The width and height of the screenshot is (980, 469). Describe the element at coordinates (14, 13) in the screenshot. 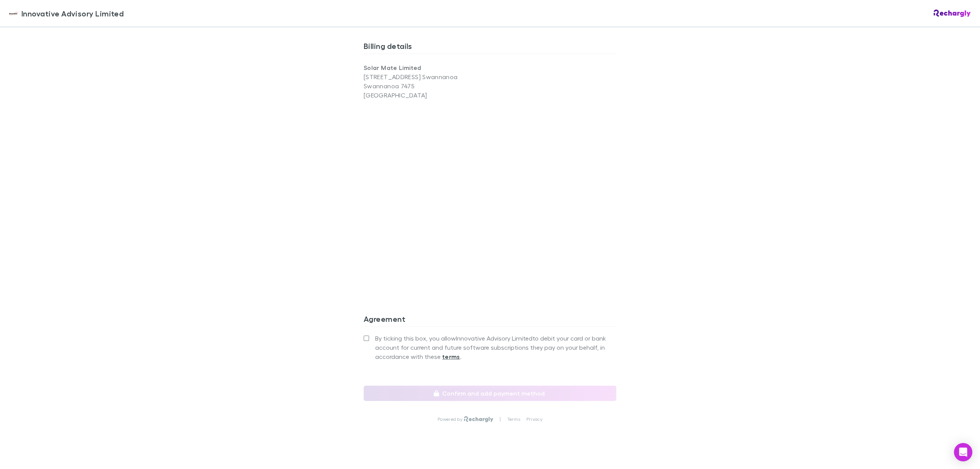

I see `img: Innovative Advisory Limited's Logo` at that location.